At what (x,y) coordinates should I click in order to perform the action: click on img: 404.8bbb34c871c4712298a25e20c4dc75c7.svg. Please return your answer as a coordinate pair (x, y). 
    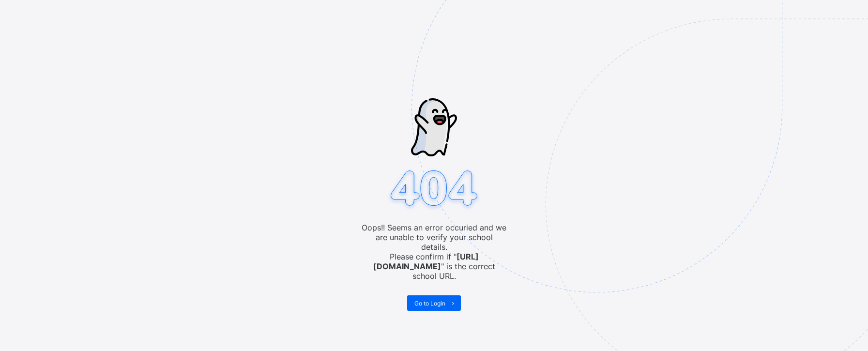
    Looking at the image, I should click on (434, 190).